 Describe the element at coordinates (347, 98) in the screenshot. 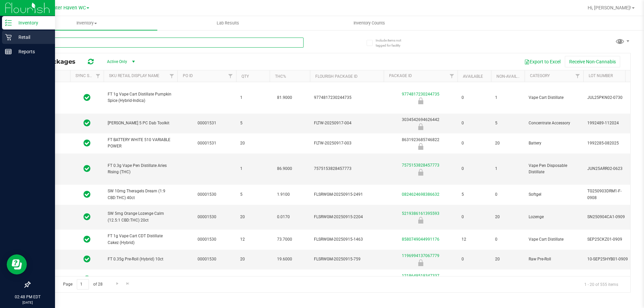

I see `span: 9774817230244735` at that location.